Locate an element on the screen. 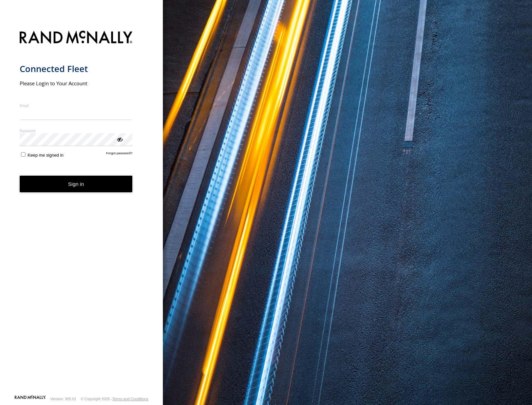 The width and height of the screenshot is (532, 405). input: Keep me signed in is located at coordinates (23, 154).